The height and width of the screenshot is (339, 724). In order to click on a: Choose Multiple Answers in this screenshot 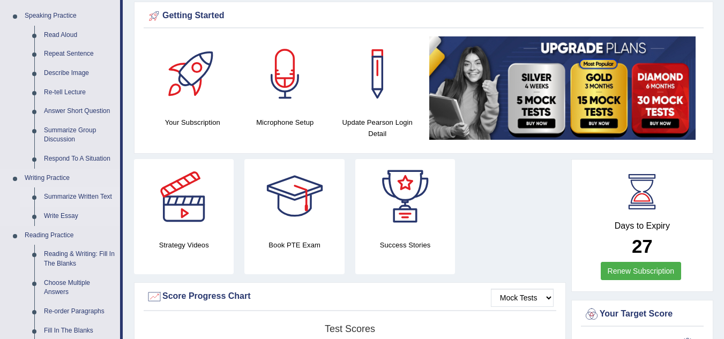, I will do `click(79, 288)`.